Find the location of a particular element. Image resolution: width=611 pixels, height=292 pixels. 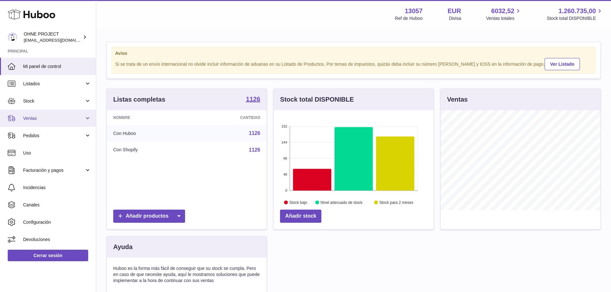

span: 1.260.735,00 is located at coordinates (577, 11).